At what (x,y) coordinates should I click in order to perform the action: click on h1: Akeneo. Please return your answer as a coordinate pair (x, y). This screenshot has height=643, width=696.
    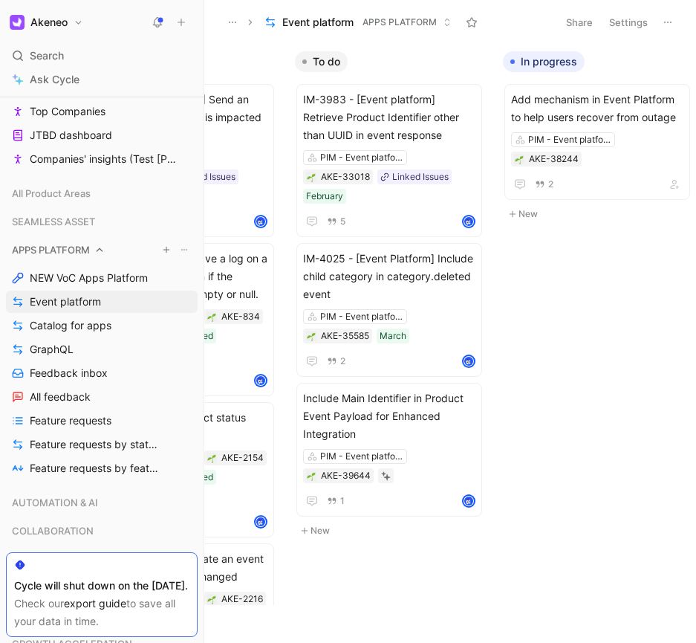
    Looking at the image, I should click on (49, 22).